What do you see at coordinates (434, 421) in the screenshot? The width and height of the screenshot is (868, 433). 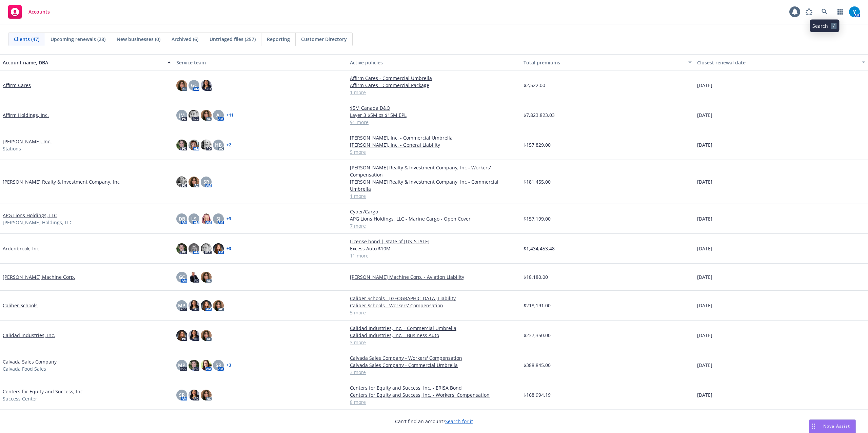 I see `span: Can't find an account?` at bounding box center [434, 421].